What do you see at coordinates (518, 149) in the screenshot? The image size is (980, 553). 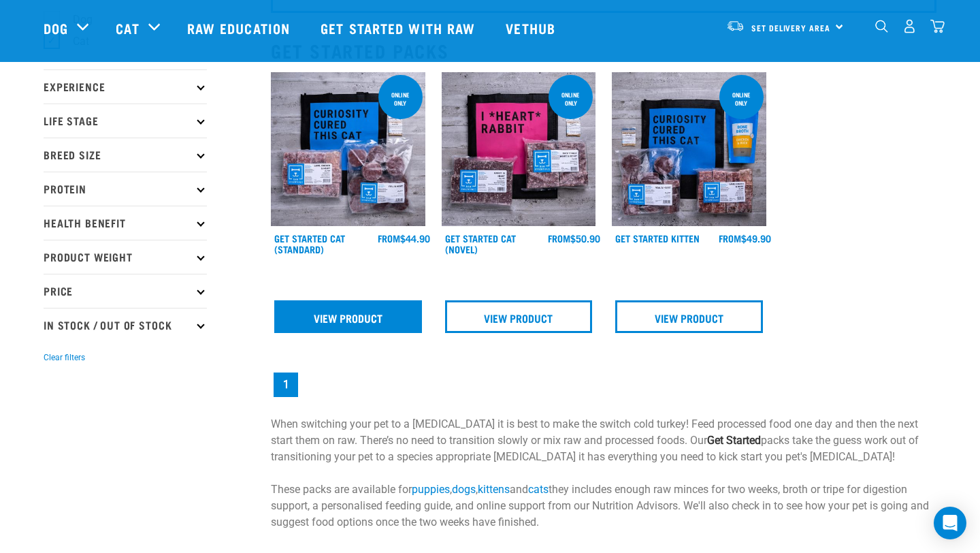 I see `img: Assortment Of Raw Essential Products For Cats Including, Pink And Black Tote Bag With "I *Heart* ...` at bounding box center [518, 149].